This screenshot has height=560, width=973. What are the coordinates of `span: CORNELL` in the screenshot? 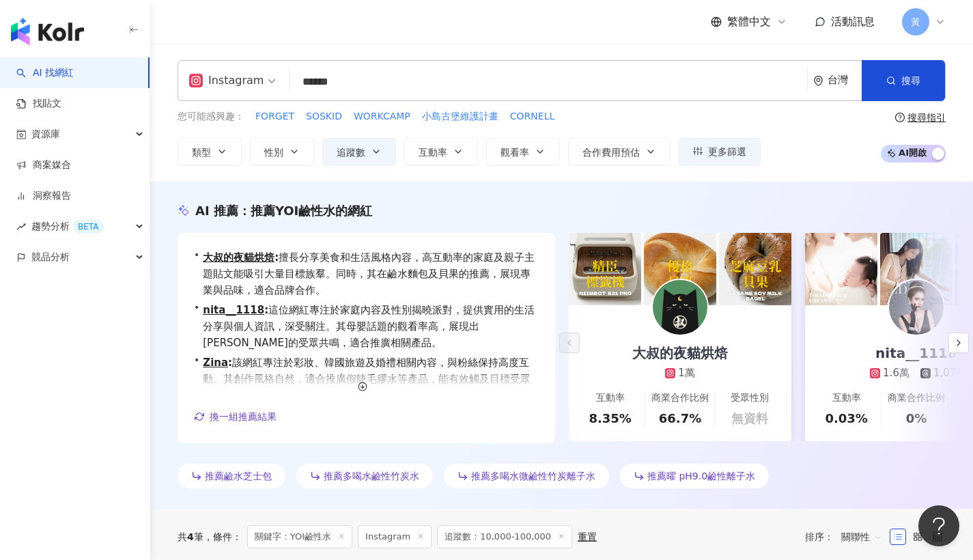 It's located at (531, 117).